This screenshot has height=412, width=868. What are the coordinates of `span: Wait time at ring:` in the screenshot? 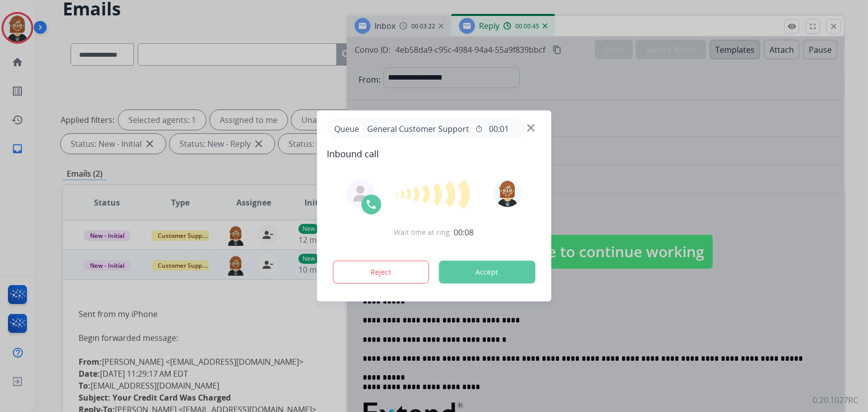 It's located at (423, 232).